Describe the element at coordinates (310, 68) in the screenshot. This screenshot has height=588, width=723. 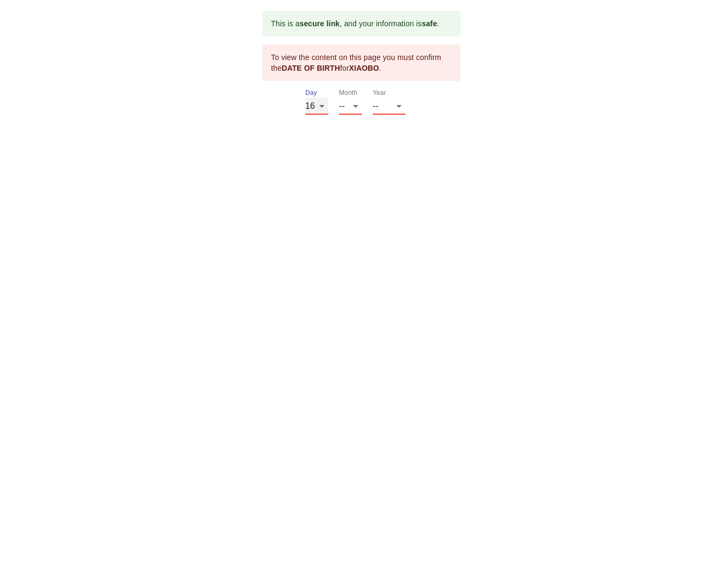
I see `b: DATE OF BIRTH` at that location.